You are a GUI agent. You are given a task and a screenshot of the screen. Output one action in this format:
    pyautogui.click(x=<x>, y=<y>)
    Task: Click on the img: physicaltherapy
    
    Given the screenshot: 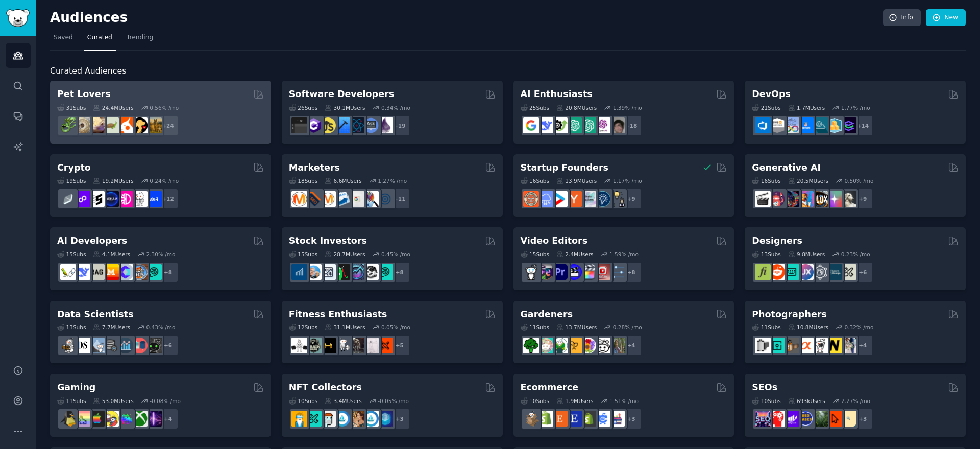 What is the action you would take?
    pyautogui.click(x=371, y=345)
    